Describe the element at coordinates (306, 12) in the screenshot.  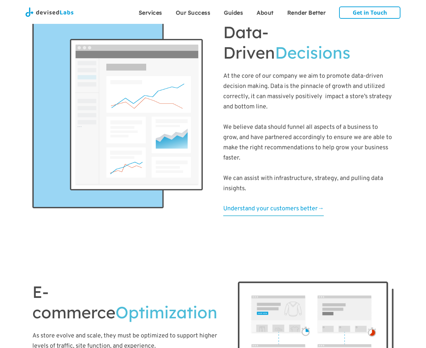
I see `a: Render Better` at that location.